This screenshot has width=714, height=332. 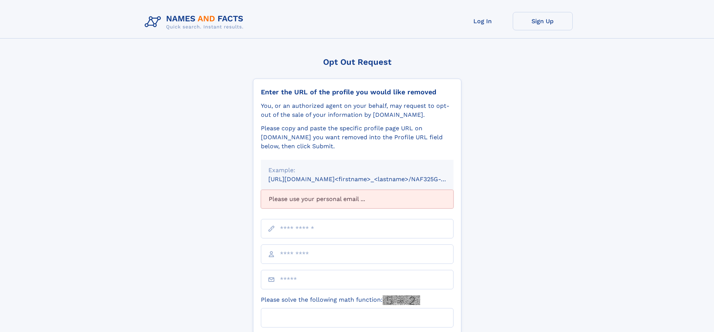 I want to click on a: Sign Up, so click(x=542, y=21).